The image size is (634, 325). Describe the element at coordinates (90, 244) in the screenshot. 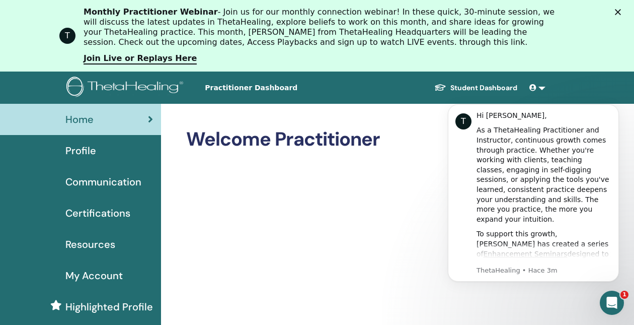

I see `span: Resources` at that location.